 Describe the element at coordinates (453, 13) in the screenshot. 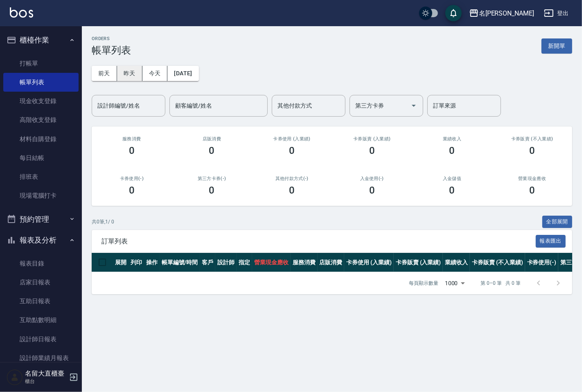

I see `button: save` at that location.